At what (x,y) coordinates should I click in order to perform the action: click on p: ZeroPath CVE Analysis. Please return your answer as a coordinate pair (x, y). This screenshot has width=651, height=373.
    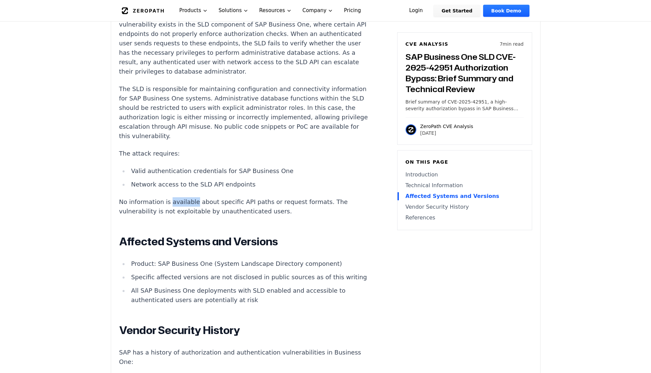
    Looking at the image, I should click on (447, 126).